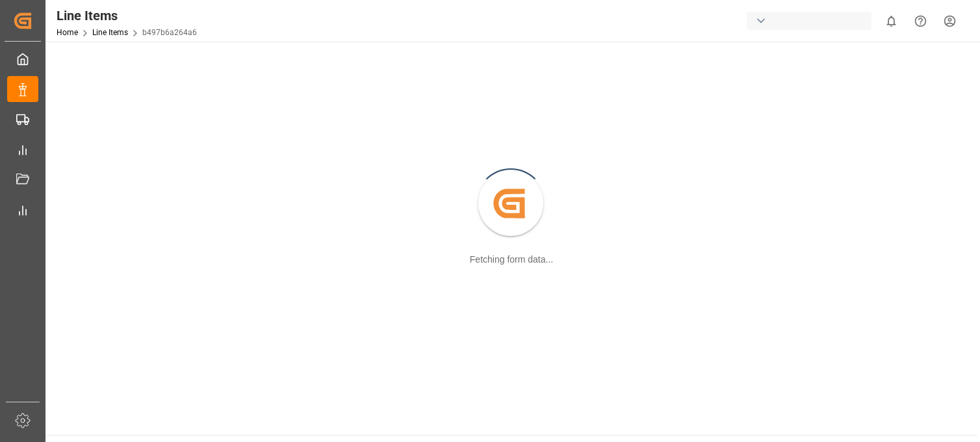 The image size is (980, 442). What do you see at coordinates (110, 32) in the screenshot?
I see `a: Line Items` at bounding box center [110, 32].